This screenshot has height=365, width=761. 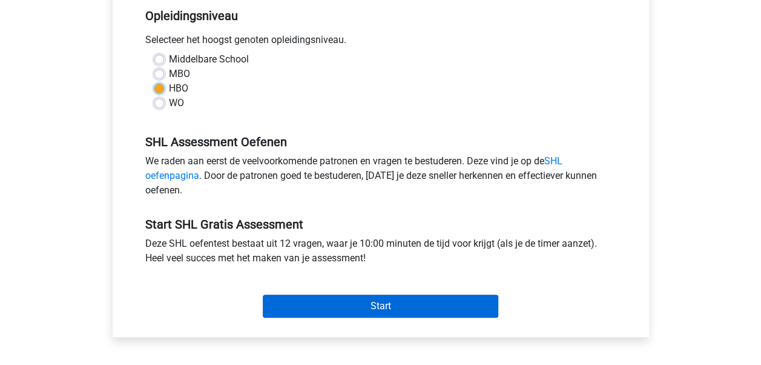 What do you see at coordinates (380, 306) in the screenshot?
I see `input: Start` at bounding box center [380, 306].